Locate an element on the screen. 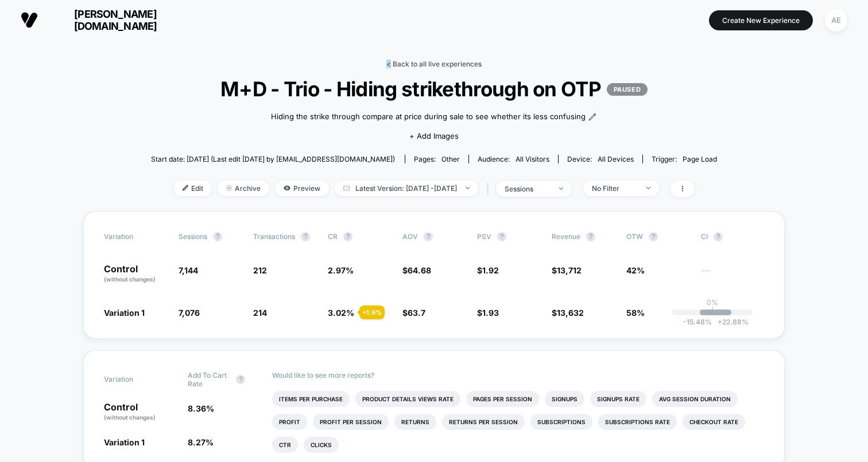 This screenshot has height=462, width=868. a: < Back to all live experiences is located at coordinates (434, 64).